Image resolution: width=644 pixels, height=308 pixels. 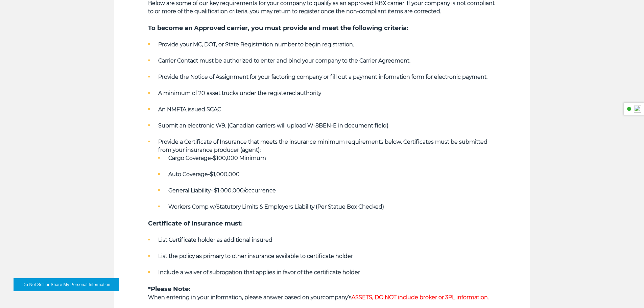 I want to click on strong: Workers Comp w/Statutory Limits & Employers Liability (Per Statue Box Checked), so click(x=276, y=206).